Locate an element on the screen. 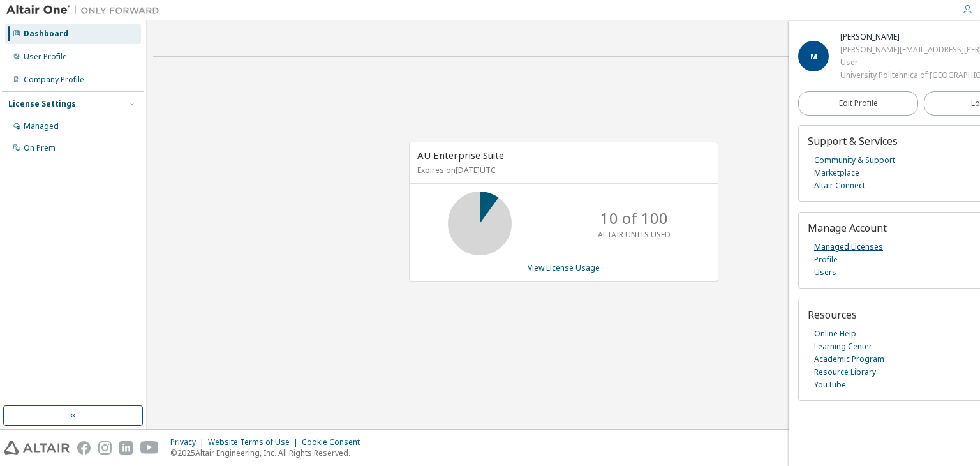  a: Learning Center is located at coordinates (843, 346).